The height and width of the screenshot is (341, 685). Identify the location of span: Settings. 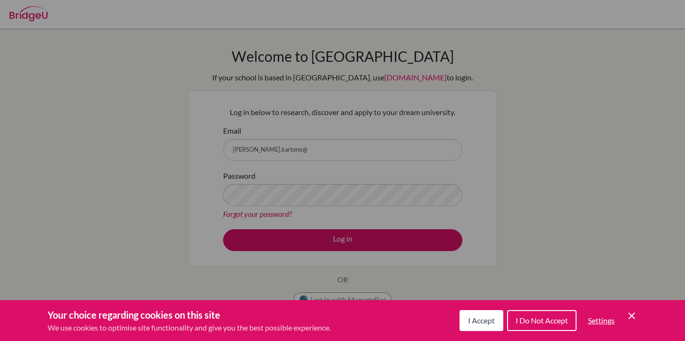
(601, 320).